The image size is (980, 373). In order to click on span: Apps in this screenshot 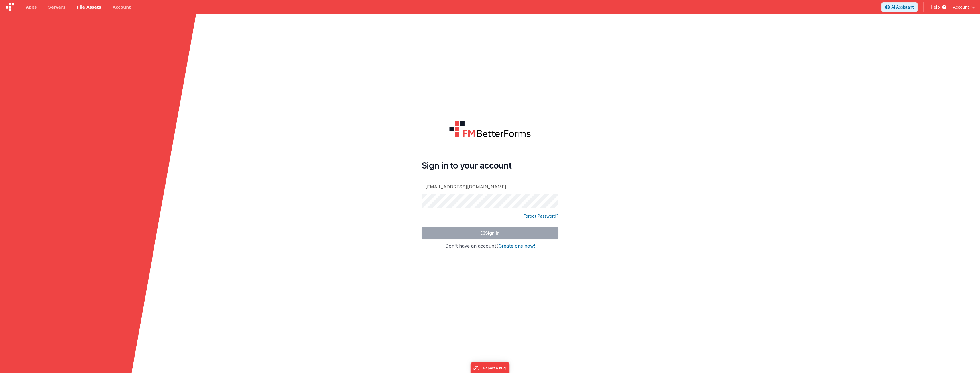, I will do `click(31, 7)`.